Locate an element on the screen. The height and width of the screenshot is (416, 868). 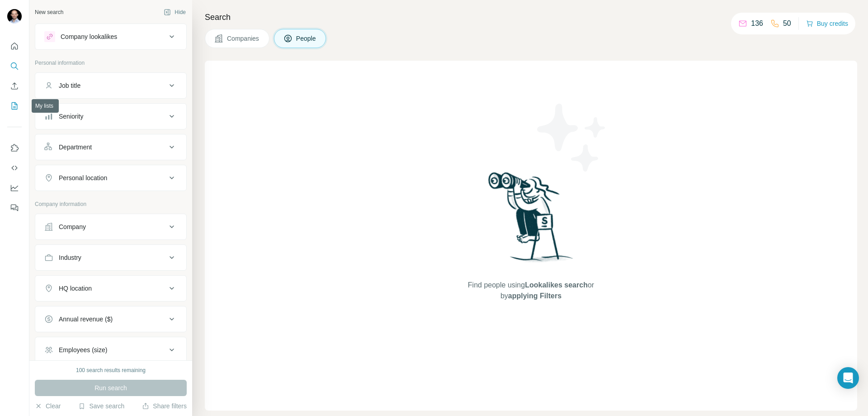
button: Quick start is located at coordinates (14, 46).